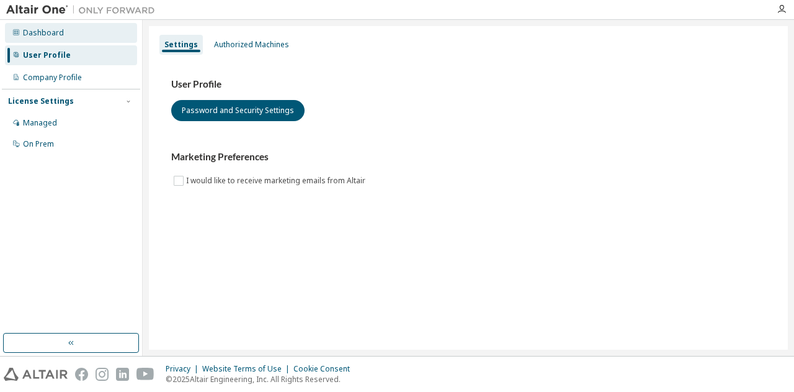 The height and width of the screenshot is (392, 794). Describe the element at coordinates (277, 181) in the screenshot. I see `label: I would like to receive marketing emails from Altair` at that location.